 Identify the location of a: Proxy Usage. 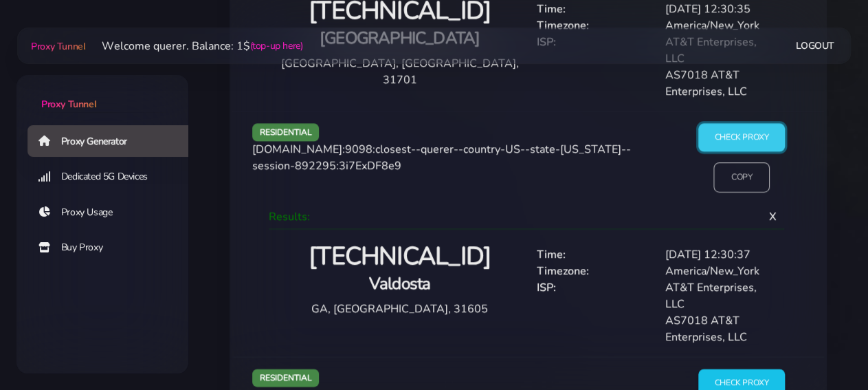
(114, 213).